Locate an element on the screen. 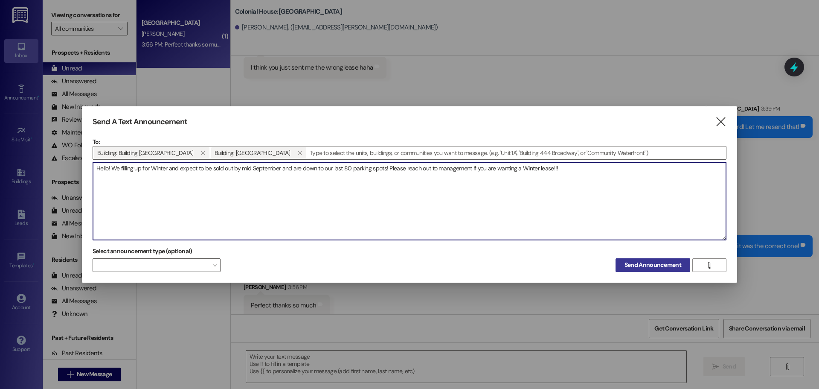 This screenshot has height=389, width=819. button: Building: Building 1 Colonial House is located at coordinates (300, 153).